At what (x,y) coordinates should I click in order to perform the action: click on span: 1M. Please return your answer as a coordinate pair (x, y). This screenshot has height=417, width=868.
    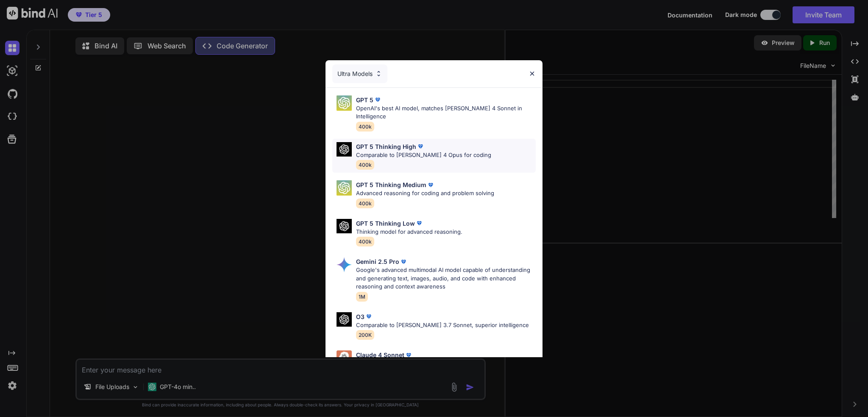
    Looking at the image, I should click on (362, 296).